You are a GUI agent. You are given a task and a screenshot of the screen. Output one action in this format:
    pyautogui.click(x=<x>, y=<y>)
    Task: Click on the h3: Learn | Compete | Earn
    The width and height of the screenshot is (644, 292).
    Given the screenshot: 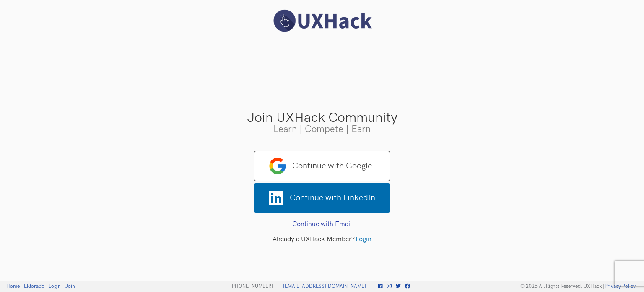 What is the action you would take?
    pyautogui.click(x=322, y=129)
    